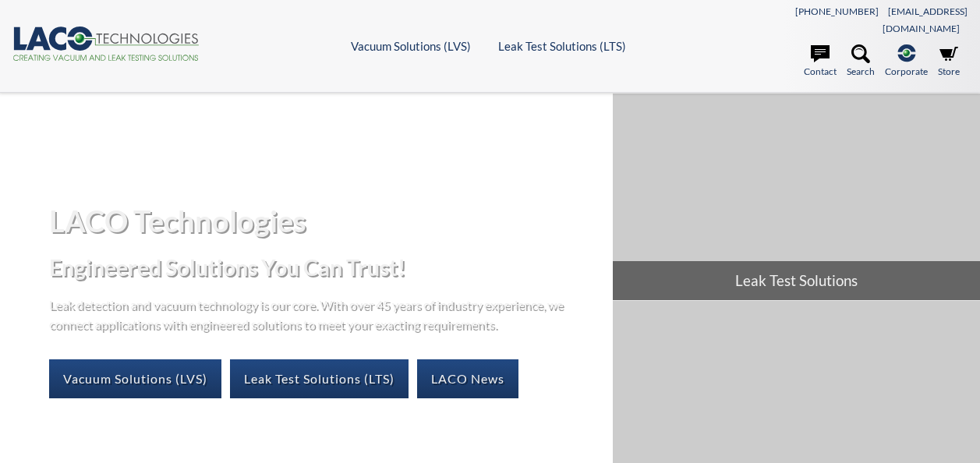 The image size is (980, 463). What do you see at coordinates (325, 267) in the screenshot?
I see `h2: Engineered Solutions You Can Trust!` at bounding box center [325, 267].